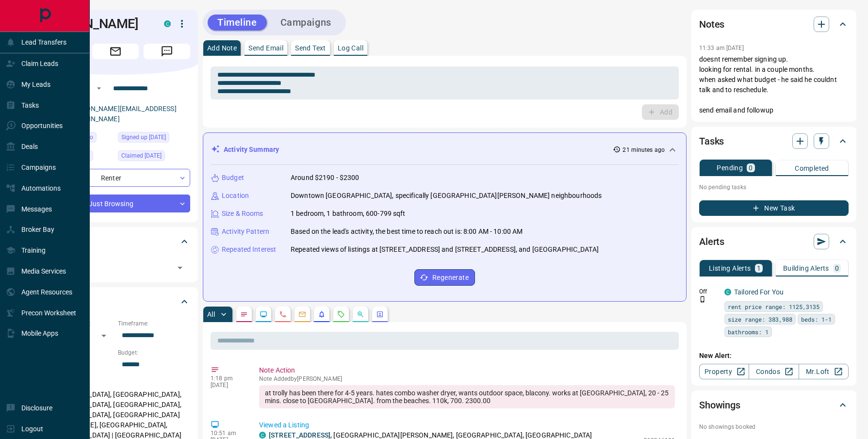 The width and height of the screenshot is (868, 439). What do you see at coordinates (759, 292) in the screenshot?
I see `a: Tailored For You` at bounding box center [759, 292].